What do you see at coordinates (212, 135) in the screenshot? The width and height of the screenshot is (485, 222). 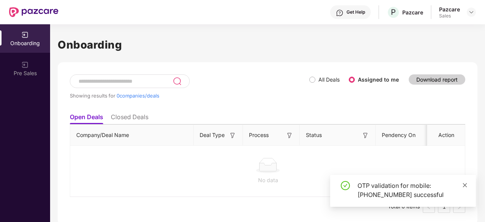 I see `span: Deal Type` at bounding box center [212, 135].